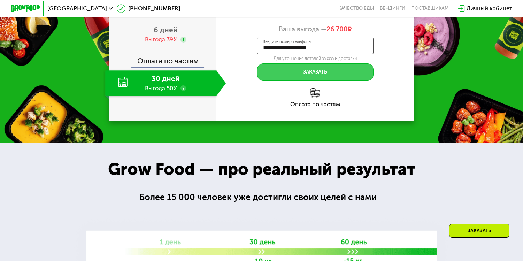 The image size is (523, 261). I want to click on div: поставщикам, so click(430, 8).